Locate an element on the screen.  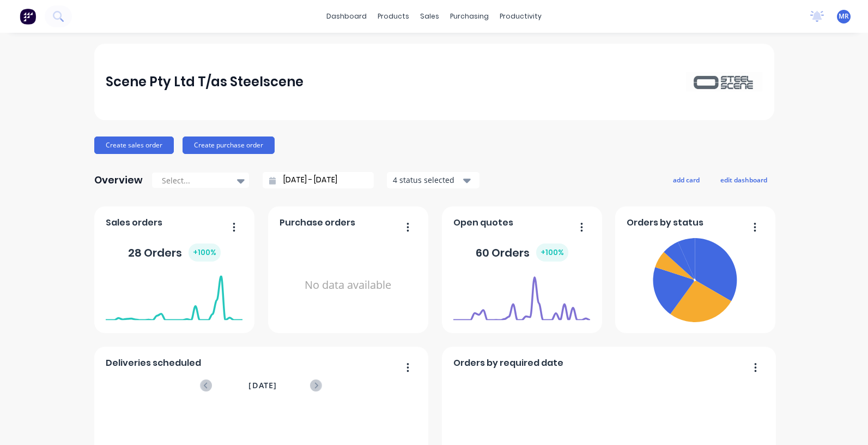
a: dashboard is located at coordinates (347, 16).